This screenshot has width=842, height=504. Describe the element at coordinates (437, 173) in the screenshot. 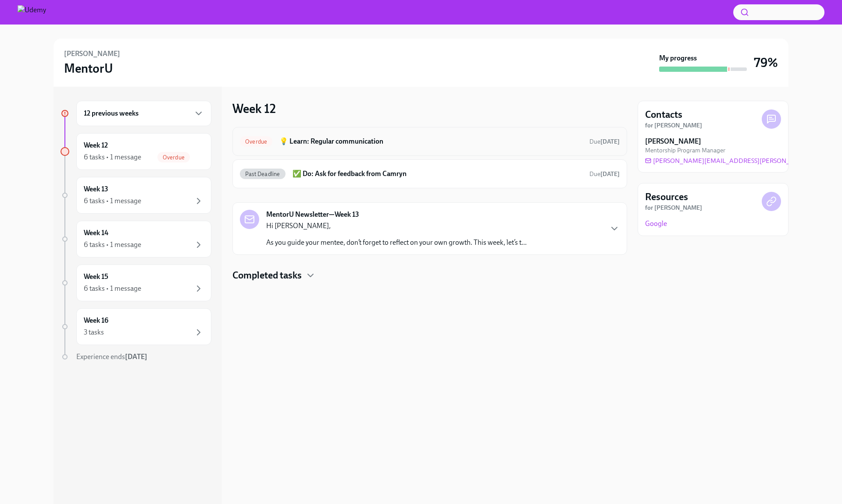

I see `h6: ✅ Do: Ask for feedback from Camryn` at that location.